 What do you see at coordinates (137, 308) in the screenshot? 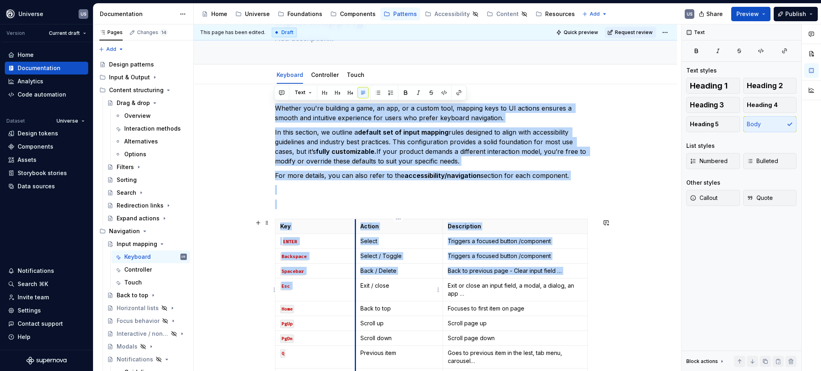
I see `div: Horizontal lists` at bounding box center [137, 308].